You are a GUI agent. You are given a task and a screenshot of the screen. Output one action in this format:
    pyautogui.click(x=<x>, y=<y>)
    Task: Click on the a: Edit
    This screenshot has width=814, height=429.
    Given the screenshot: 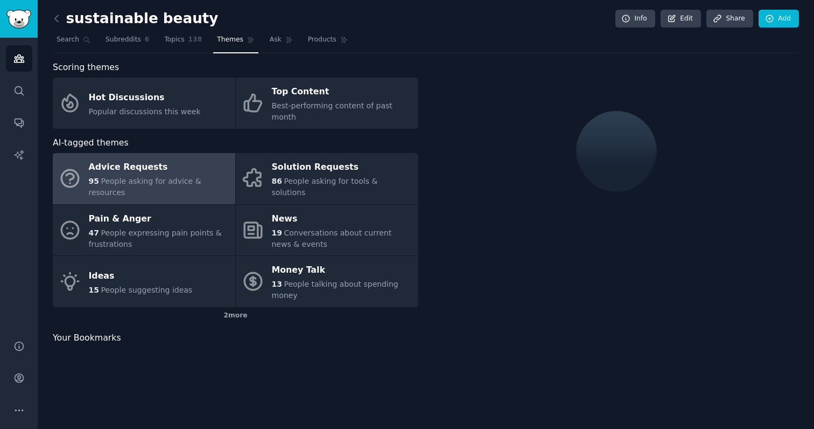 What is the action you would take?
    pyautogui.click(x=681, y=19)
    